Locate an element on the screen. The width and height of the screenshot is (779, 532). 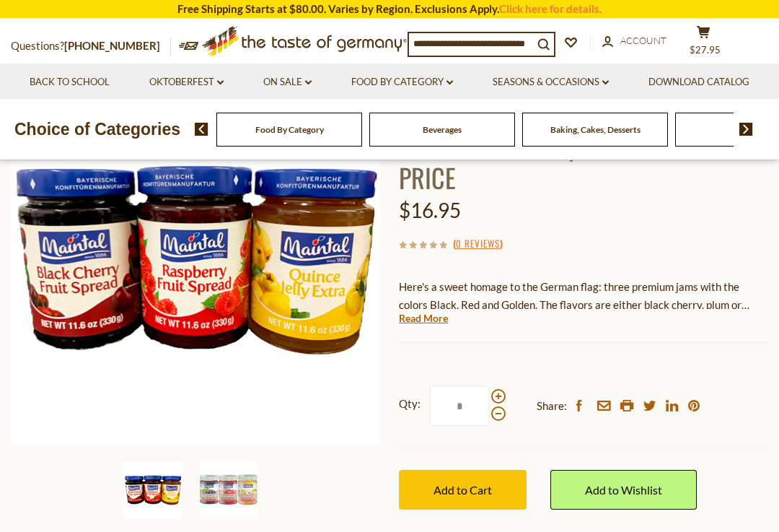
span: $16.95 is located at coordinates (430, 210).